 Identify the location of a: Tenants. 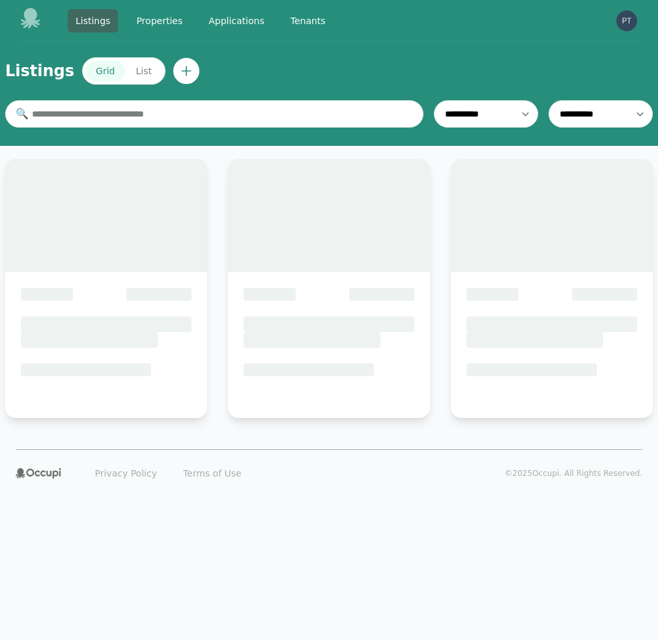
(308, 21).